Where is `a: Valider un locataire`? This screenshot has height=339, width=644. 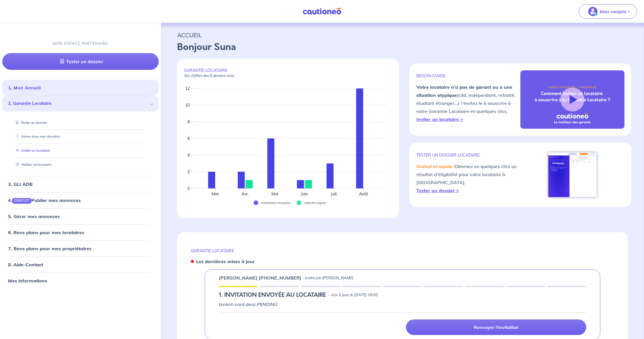
a: Valider un locataire is located at coordinates (33, 165).